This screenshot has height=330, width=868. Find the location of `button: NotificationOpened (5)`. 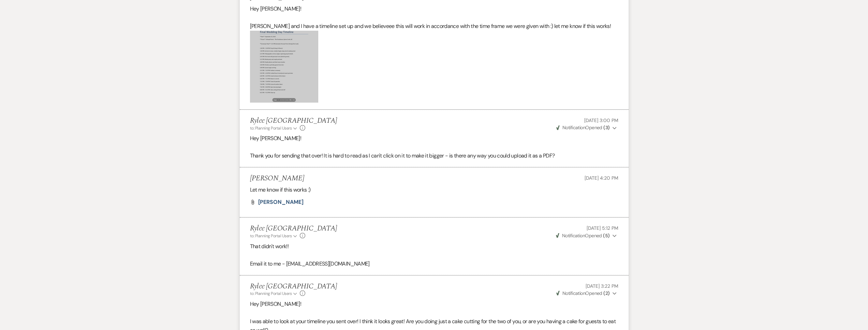

button: NotificationOpened (5) is located at coordinates (586, 235).